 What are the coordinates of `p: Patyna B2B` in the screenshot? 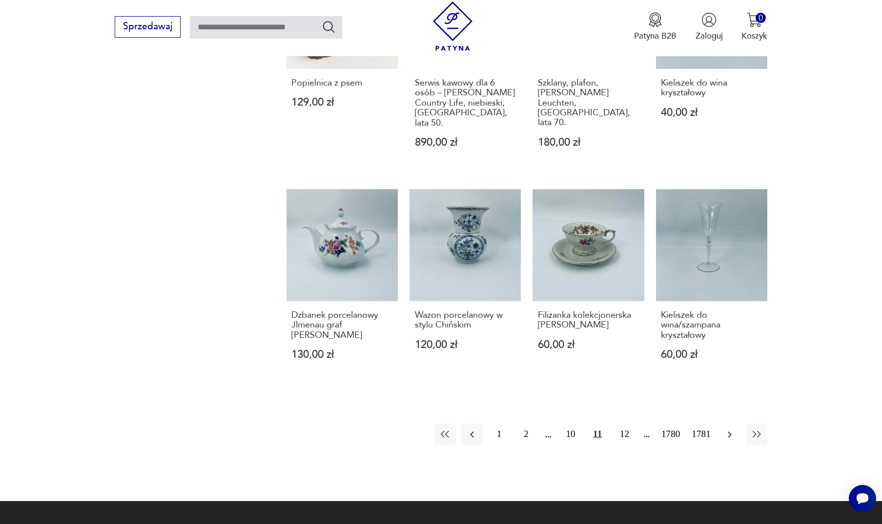 It's located at (655, 36).